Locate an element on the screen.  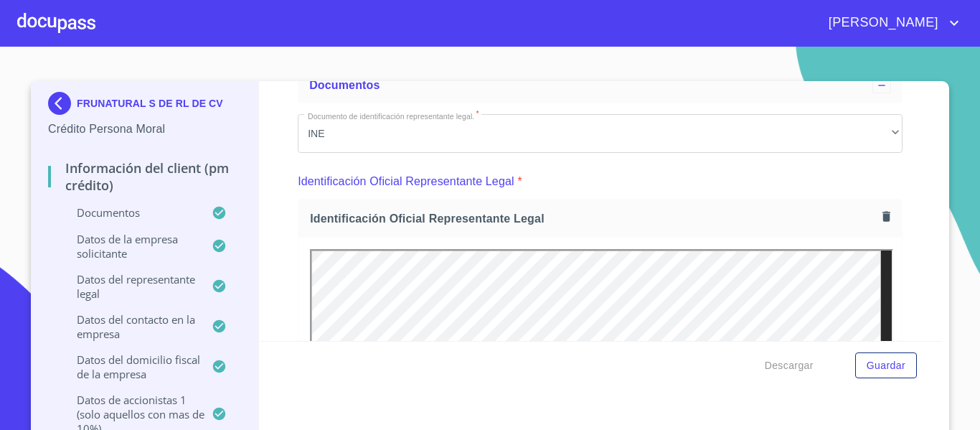
p: Datos de la empresa solicitante is located at coordinates (130, 246).